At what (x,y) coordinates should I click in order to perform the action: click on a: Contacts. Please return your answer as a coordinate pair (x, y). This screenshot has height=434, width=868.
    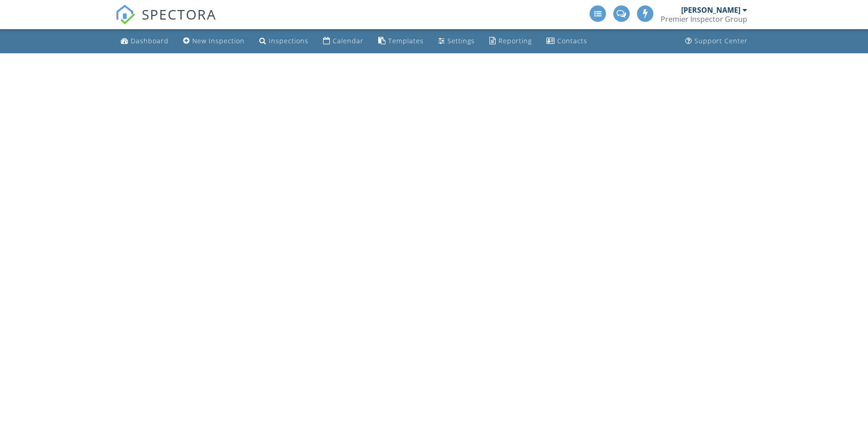
    Looking at the image, I should click on (567, 41).